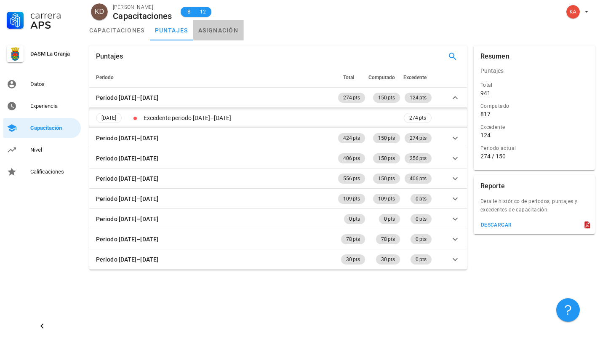 Image resolution: width=600 pixels, height=342 pixels. What do you see at coordinates (535, 148) in the screenshot?
I see `div: Periodo actual` at bounding box center [535, 148].